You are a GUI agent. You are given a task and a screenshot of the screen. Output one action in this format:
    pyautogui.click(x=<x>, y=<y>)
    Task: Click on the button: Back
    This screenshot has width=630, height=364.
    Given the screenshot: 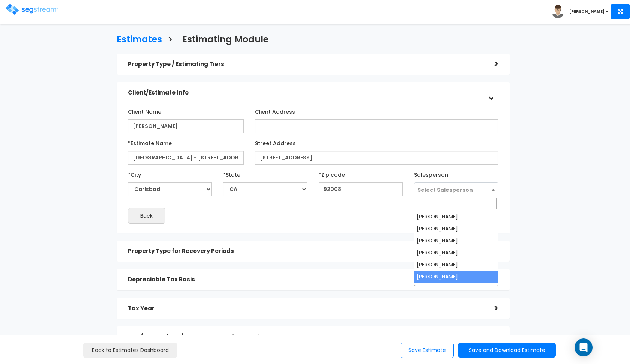 What is the action you would take?
    pyautogui.click(x=147, y=215)
    